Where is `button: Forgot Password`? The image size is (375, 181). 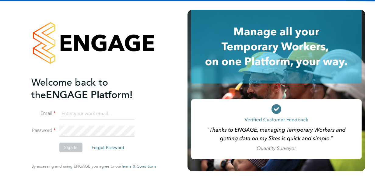
button: Forgot Password is located at coordinates (108, 147).